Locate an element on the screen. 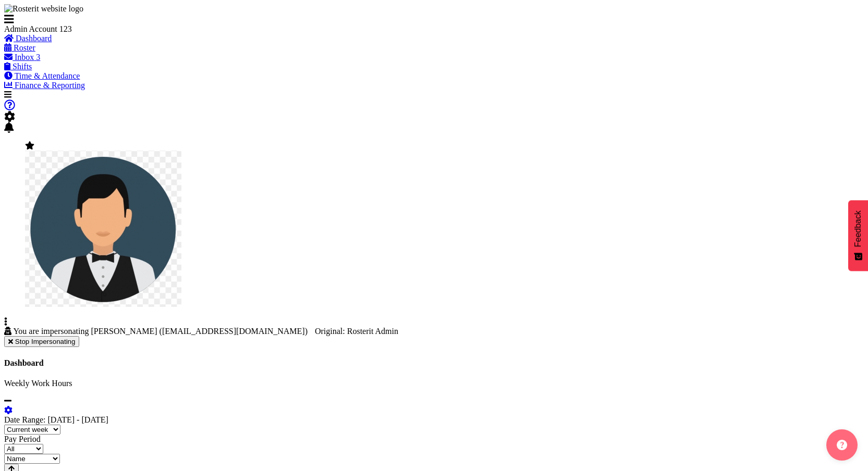 The height and width of the screenshot is (471, 868). span: Feedback is located at coordinates (858, 229).